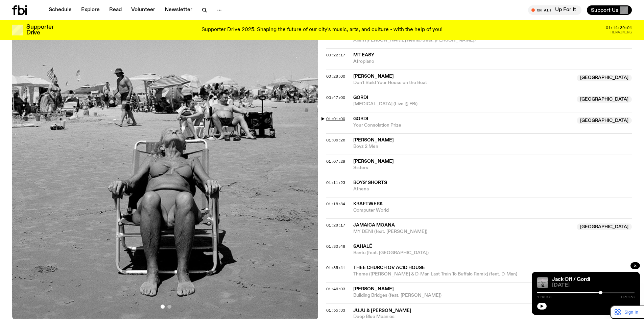 The width and height of the screenshot is (644, 319). Describe the element at coordinates (336, 140) in the screenshot. I see `button: 01:06:26` at that location.